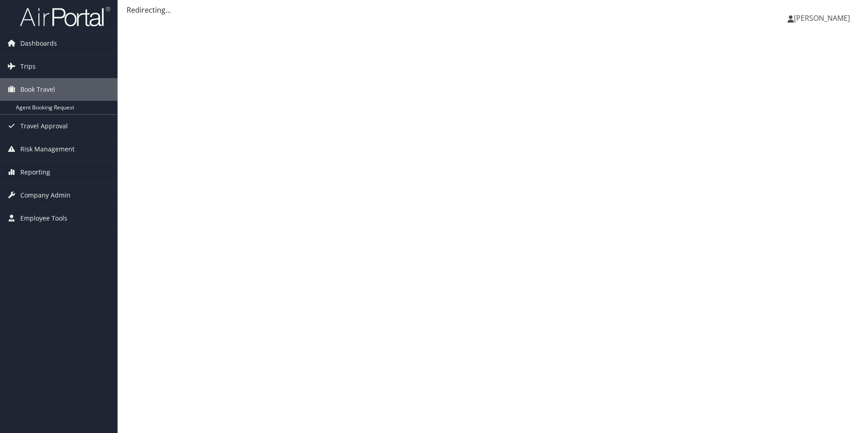  Describe the element at coordinates (65, 16) in the screenshot. I see `img: airportal-logo.png` at that location.